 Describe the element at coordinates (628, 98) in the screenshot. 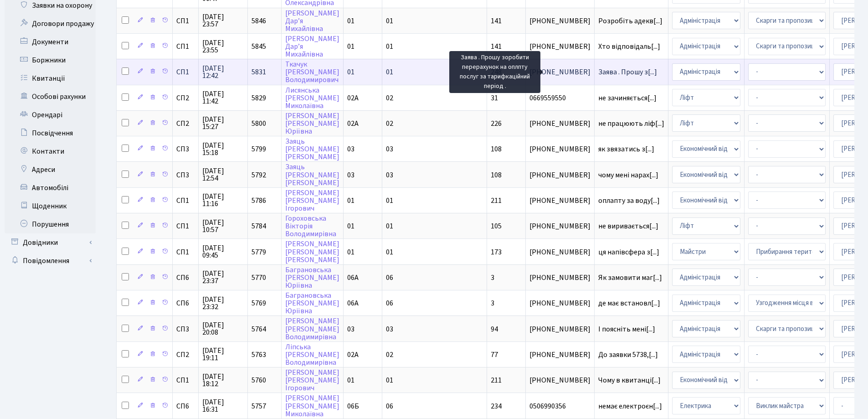

I see `span: не зачиняється[...]` at that location.